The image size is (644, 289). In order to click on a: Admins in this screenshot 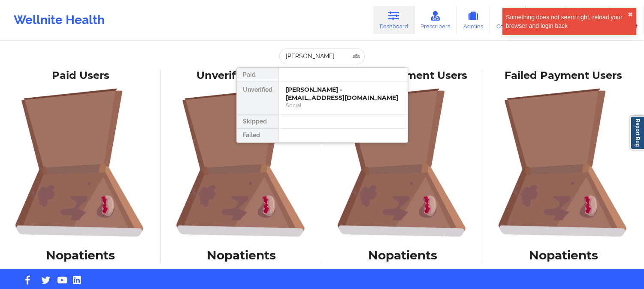, I will do `click(473, 20)`.